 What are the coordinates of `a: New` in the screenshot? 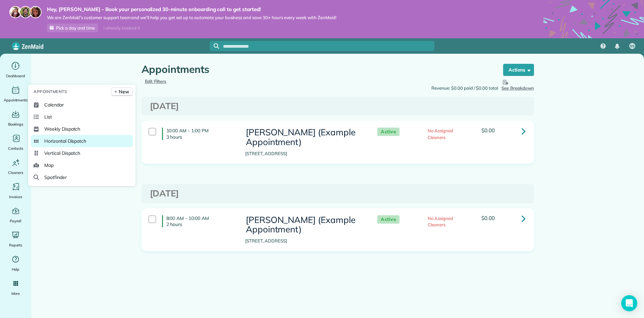 It's located at (122, 91).